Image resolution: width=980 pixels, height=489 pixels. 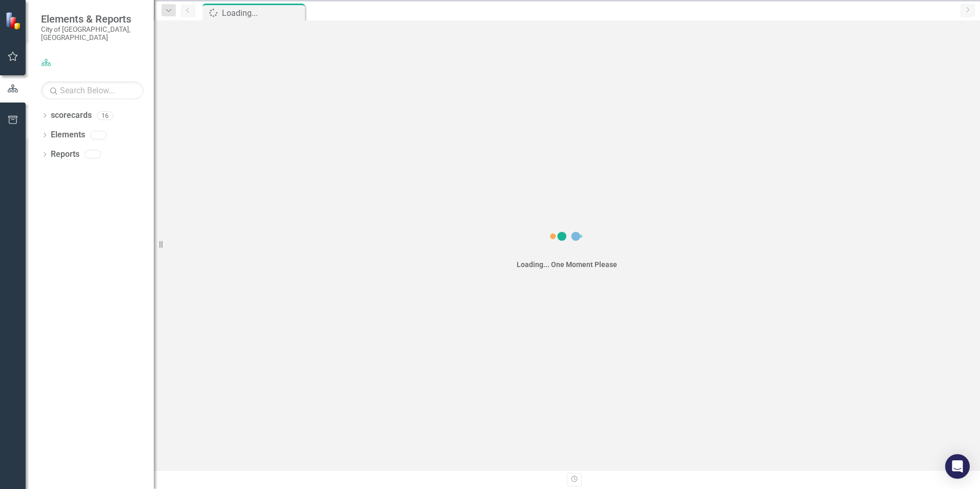 What do you see at coordinates (71, 116) in the screenshot?
I see `a: scorecards` at bounding box center [71, 116].